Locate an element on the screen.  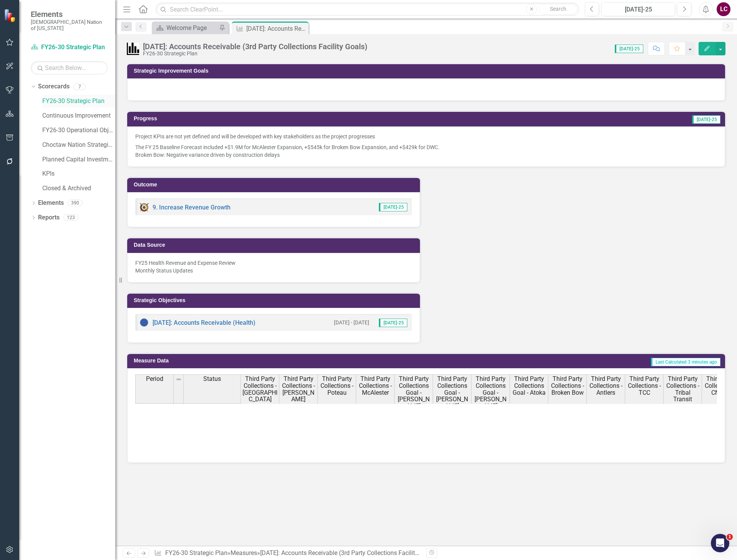
input: Search ClearPoint... is located at coordinates (368, 9).